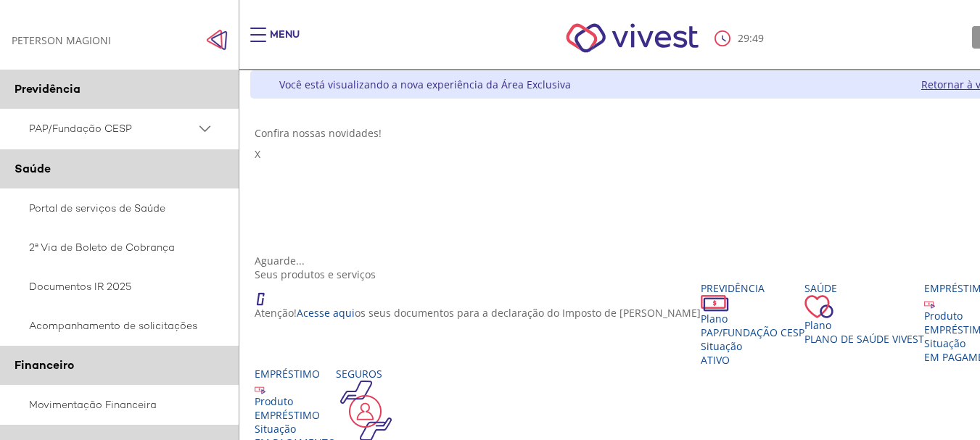  I want to click on div: Saúde, so click(864, 288).